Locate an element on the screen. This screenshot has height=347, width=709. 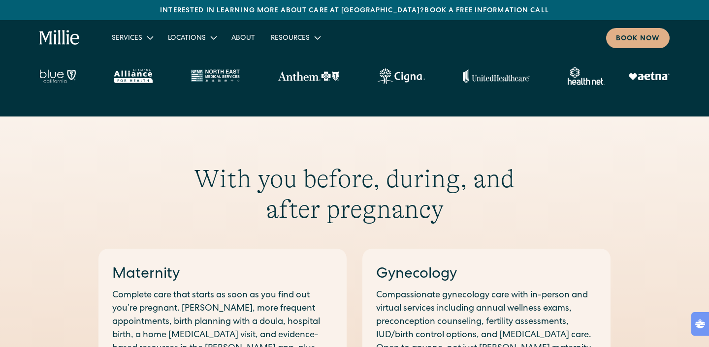
a: Book now is located at coordinates (637, 38).